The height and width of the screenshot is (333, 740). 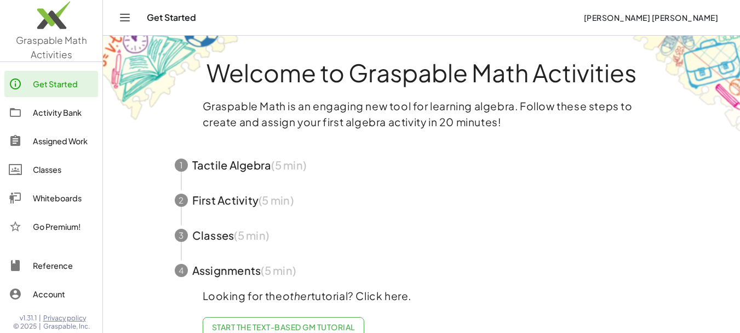 What do you see at coordinates (422, 295) in the screenshot?
I see `p: Looking for the tutorial? Click here.` at bounding box center [422, 295].